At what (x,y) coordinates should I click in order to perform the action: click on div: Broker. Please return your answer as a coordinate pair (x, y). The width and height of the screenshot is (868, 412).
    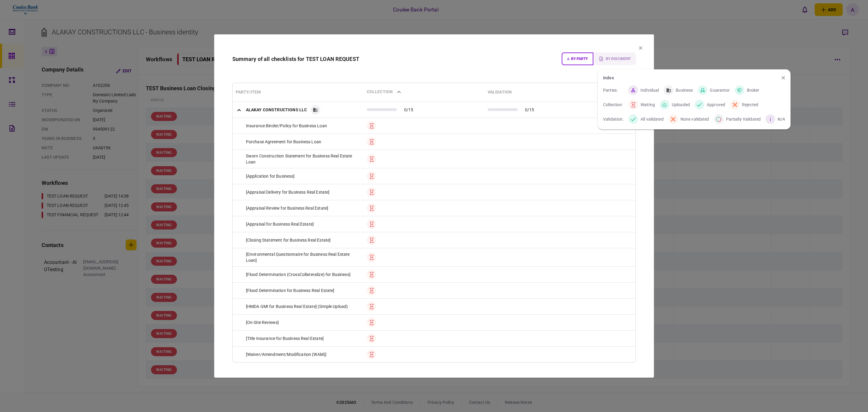
    Looking at the image, I should click on (747, 90).